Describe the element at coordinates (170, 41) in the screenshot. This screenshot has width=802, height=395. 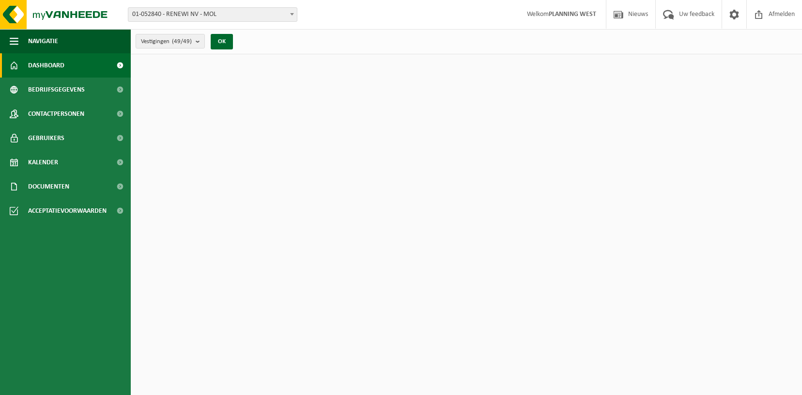
I see `button: Vestigingen(49/49)` at that location.